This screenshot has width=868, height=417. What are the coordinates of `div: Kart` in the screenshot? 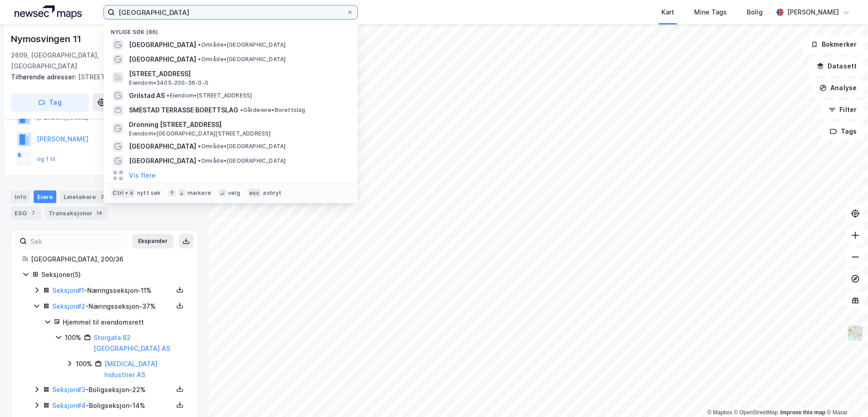 It's located at (668, 13).